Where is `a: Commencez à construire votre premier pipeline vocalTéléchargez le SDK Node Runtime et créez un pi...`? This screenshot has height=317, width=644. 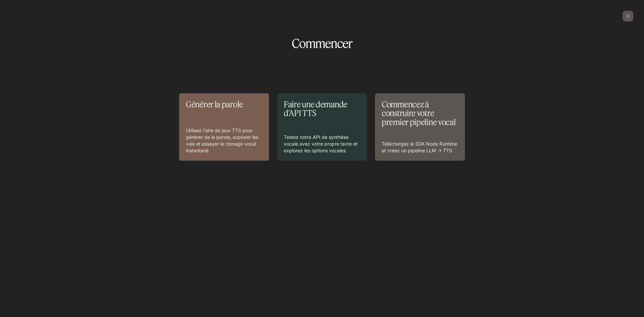
a: Commencez à construire votre premier pipeline vocalTéléchargez le SDK Node Runtime et créez un pi... is located at coordinates (420, 127).